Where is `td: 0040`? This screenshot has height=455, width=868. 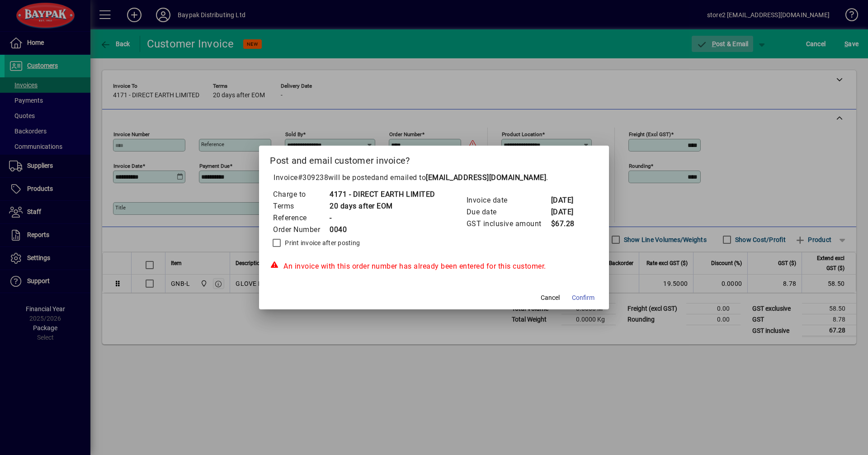 td: 0040 is located at coordinates (382, 230).